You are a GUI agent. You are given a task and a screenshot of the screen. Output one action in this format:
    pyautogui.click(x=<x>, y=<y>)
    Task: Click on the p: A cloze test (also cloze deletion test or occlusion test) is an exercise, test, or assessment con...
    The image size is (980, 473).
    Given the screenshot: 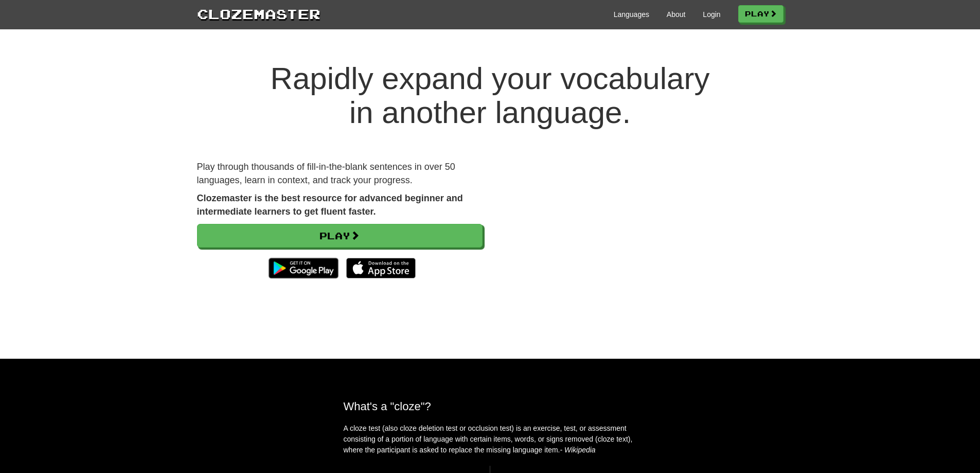 What is the action you would take?
    pyautogui.click(x=490, y=440)
    